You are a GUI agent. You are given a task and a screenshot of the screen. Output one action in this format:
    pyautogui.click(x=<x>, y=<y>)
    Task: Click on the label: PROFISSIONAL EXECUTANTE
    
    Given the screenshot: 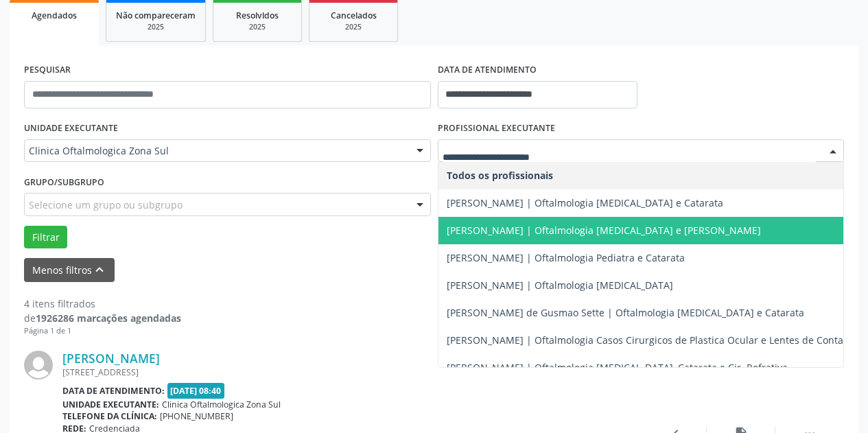 What is the action you would take?
    pyautogui.click(x=496, y=128)
    